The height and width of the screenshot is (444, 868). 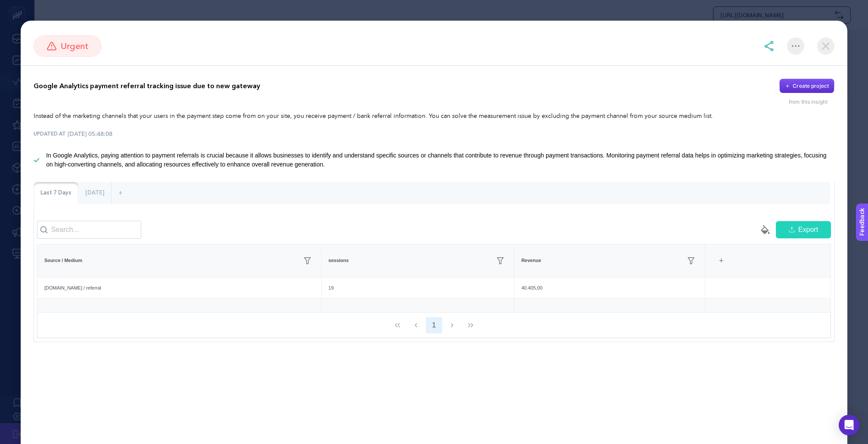 I want to click on button: Export, so click(x=803, y=230).